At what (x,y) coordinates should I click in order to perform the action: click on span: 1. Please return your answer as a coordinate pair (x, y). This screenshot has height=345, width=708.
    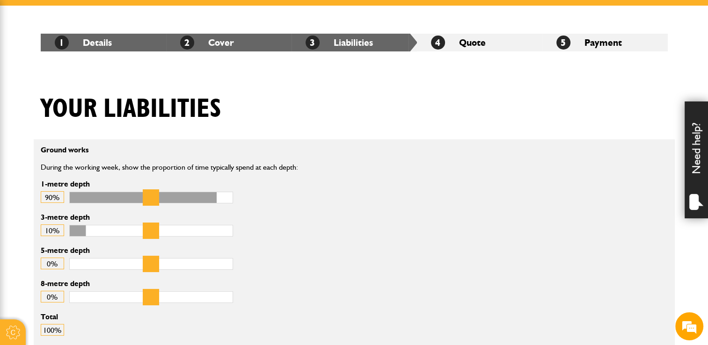
    Looking at the image, I should click on (62, 43).